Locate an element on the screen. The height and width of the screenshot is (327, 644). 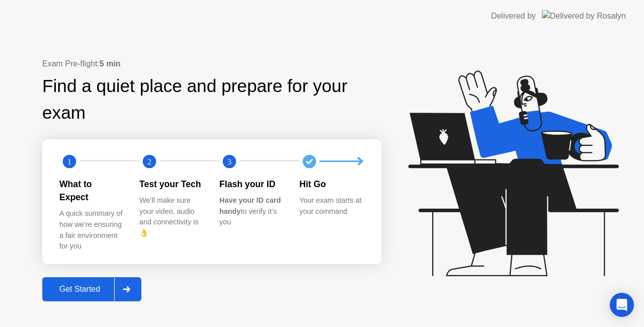
text: 2 is located at coordinates (149, 161).